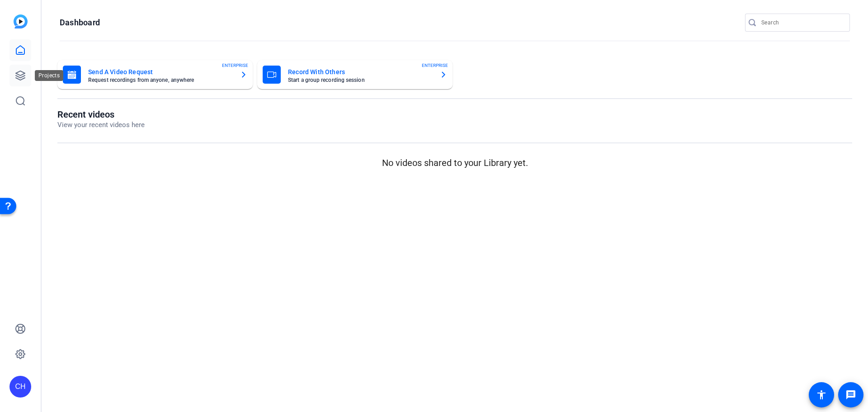  What do you see at coordinates (20, 387) in the screenshot?
I see `div: CH` at bounding box center [20, 387].